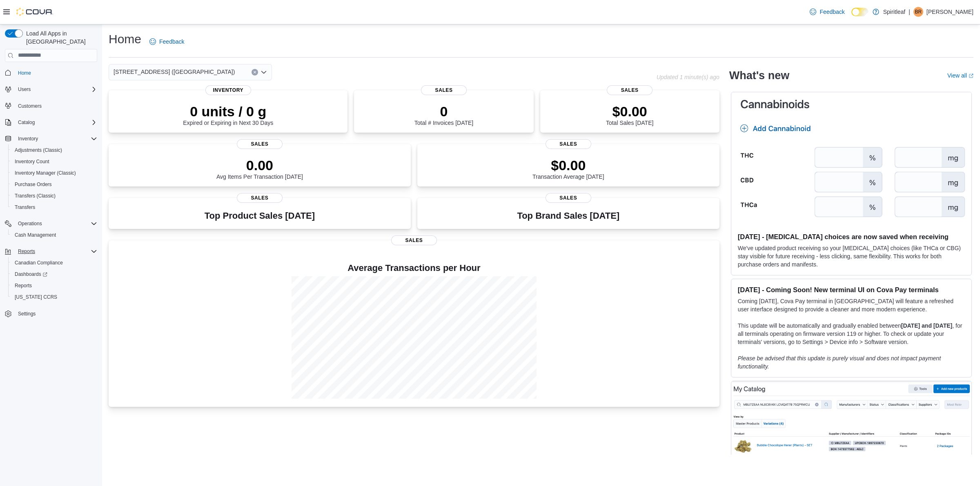 Image resolution: width=980 pixels, height=486 pixels. What do you see at coordinates (895, 12) in the screenshot?
I see `p: Spiritleaf` at bounding box center [895, 12].